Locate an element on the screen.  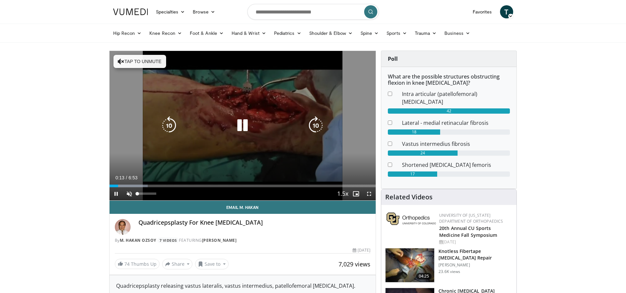
button: Pause is located at coordinates (116, 194).